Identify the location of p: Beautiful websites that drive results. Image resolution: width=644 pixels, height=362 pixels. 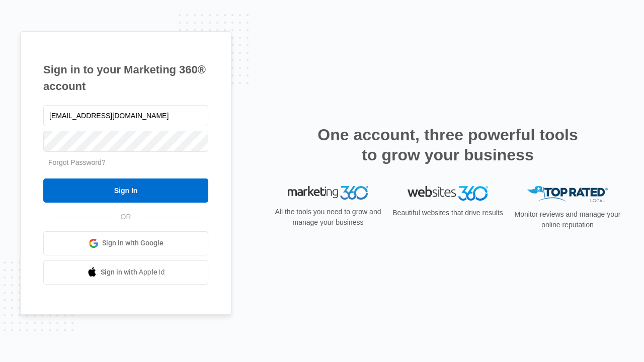
(448, 212).